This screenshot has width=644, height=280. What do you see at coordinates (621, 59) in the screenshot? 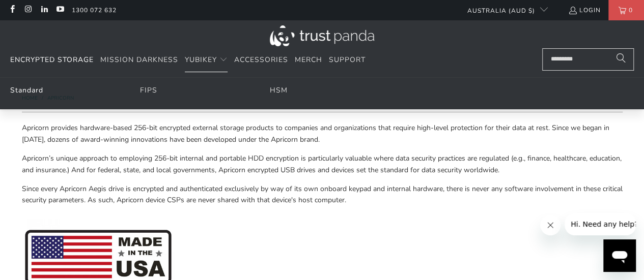
I see `button: Search` at bounding box center [621, 59].